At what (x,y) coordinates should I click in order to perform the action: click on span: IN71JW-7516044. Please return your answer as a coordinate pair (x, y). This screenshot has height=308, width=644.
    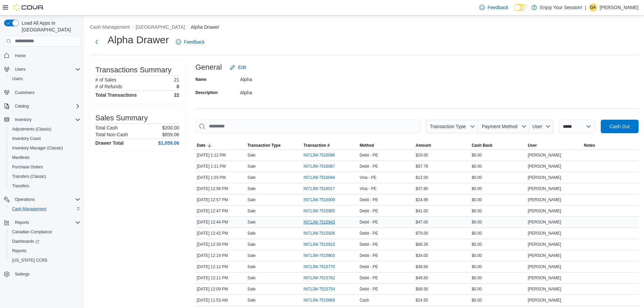
    Looking at the image, I should click on (319, 177).